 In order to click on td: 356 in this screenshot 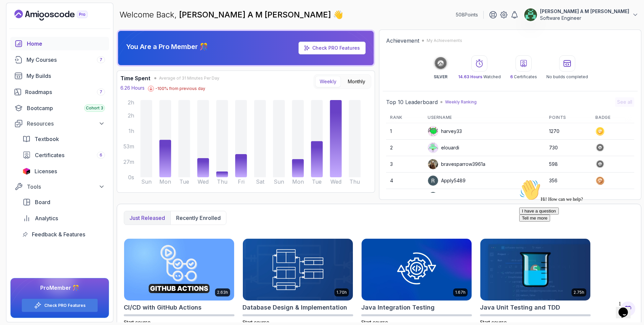, I will do `click(568, 181)`.